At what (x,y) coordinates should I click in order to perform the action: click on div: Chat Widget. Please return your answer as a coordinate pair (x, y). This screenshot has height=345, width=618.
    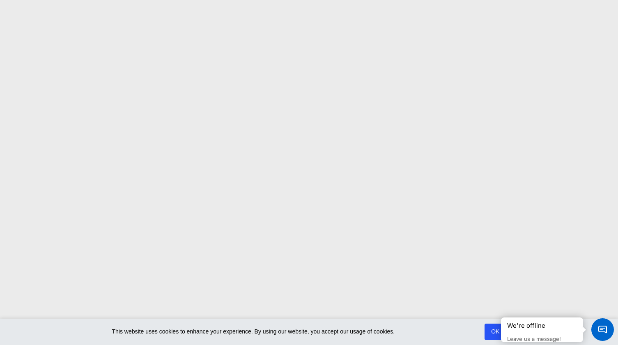
    Looking at the image, I should click on (602, 329).